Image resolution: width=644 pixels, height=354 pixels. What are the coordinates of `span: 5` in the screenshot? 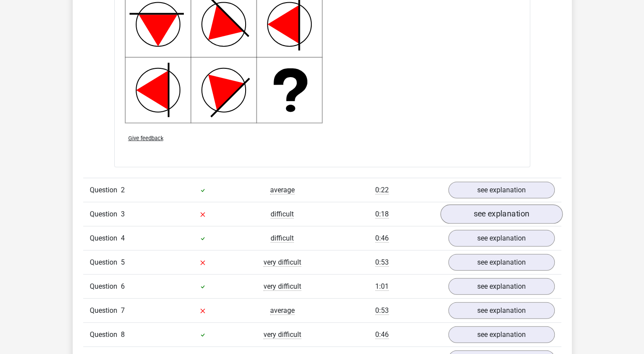 It's located at (122, 262).